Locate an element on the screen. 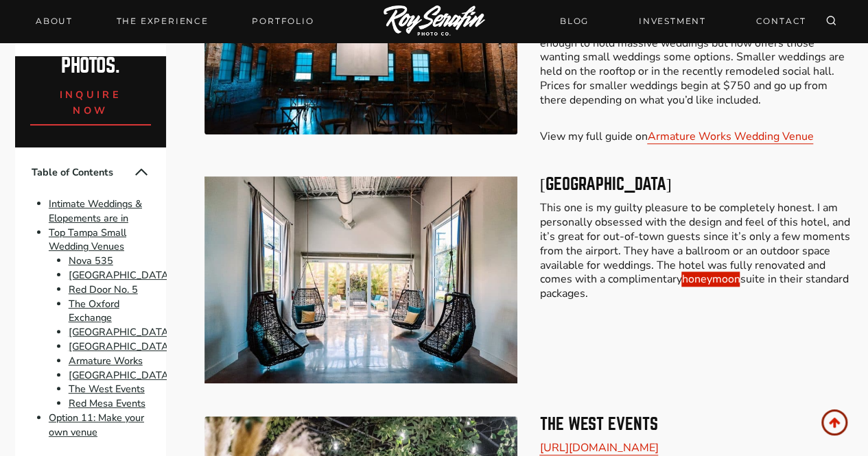  p: This one is my guilty pleasure to be completely honest. I am personally obsessed with the design ... is located at coordinates (696, 251).